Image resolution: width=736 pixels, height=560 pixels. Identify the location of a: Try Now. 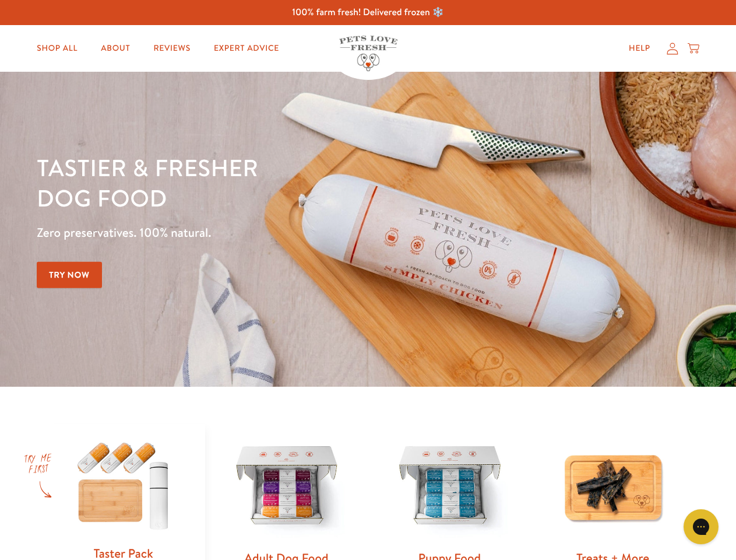
(70, 275).